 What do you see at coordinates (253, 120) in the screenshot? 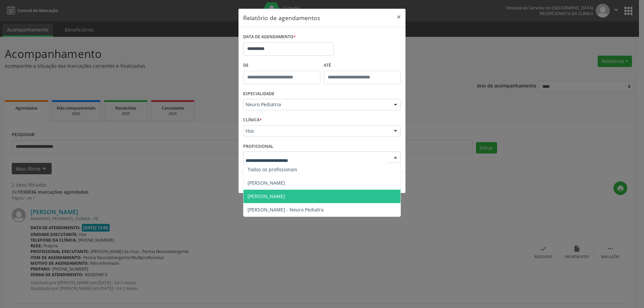
I see `label: CLÍNICA` at bounding box center [253, 120].